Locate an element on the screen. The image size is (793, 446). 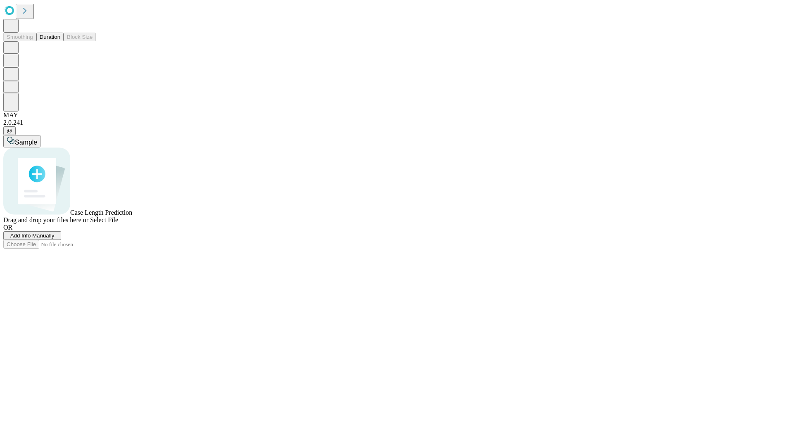
span: Drag and drop your files here or is located at coordinates (46, 220).